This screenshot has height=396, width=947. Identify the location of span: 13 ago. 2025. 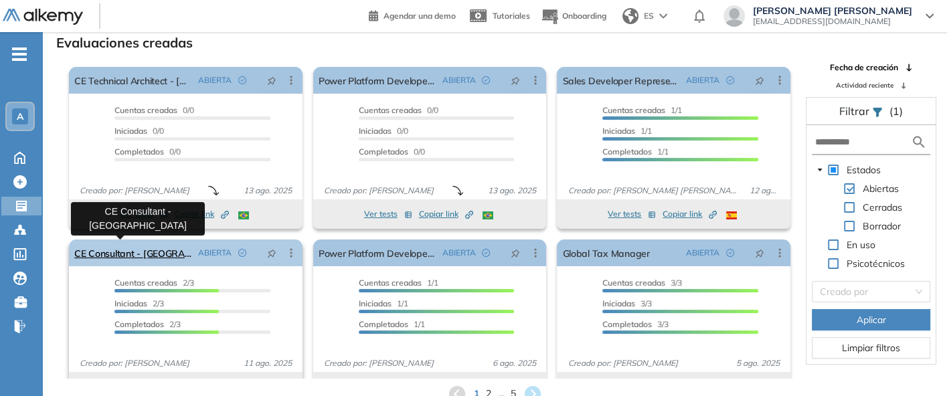
(268, 191).